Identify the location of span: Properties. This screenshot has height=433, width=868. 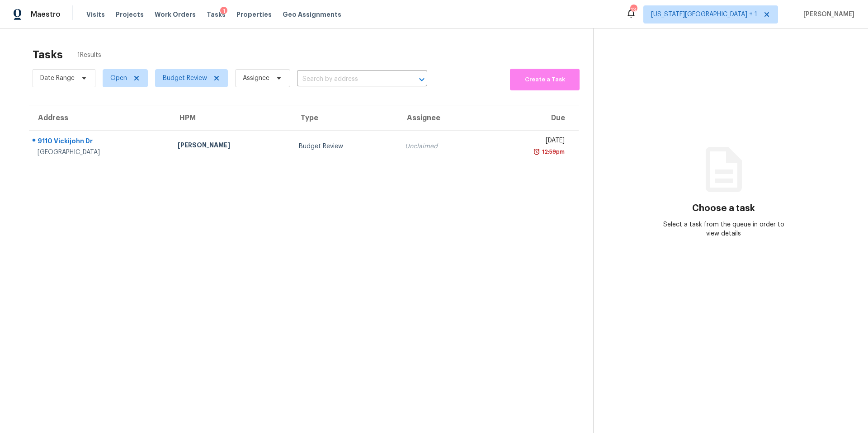
(254, 15).